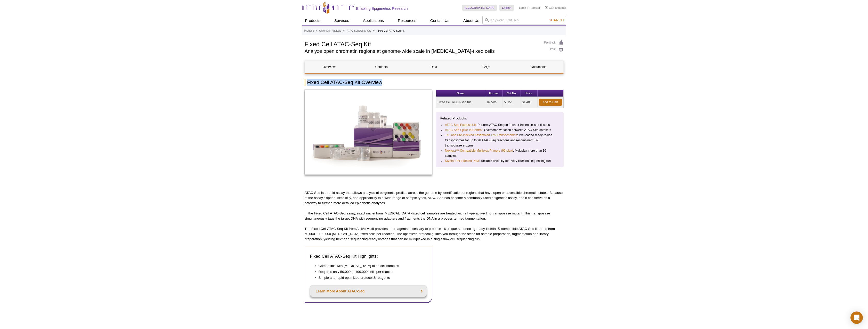 Image resolution: width=868 pixels, height=329 pixels. What do you see at coordinates (368, 292) in the screenshot?
I see `a: Learn More About ATAC-Seq` at bounding box center [368, 292].